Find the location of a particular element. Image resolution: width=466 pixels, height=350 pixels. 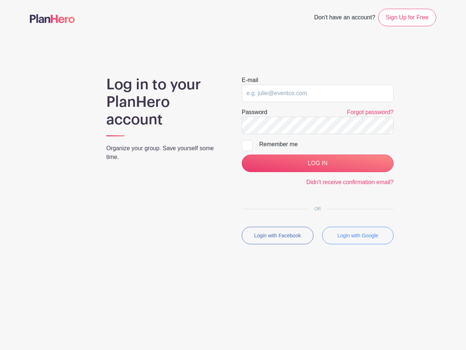

label: E-mail is located at coordinates (250, 80).